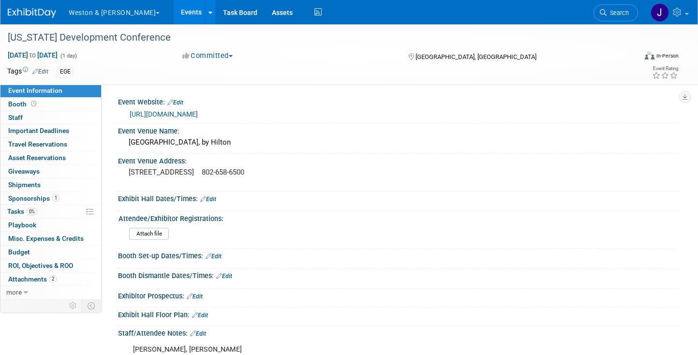 The width and height of the screenshot is (698, 355). I want to click on span: Staff, so click(15, 118).